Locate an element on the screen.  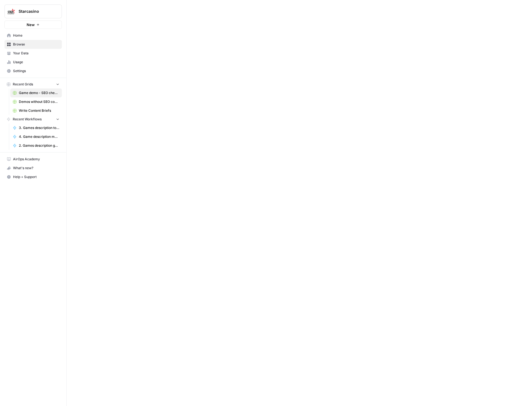
span: Home is located at coordinates (36, 35).